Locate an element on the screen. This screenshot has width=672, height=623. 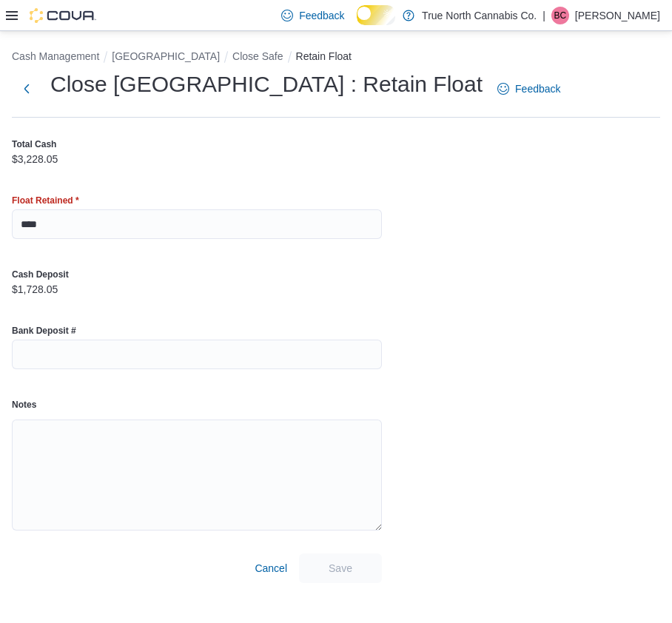
label: Cash Deposit is located at coordinates (40, 274).